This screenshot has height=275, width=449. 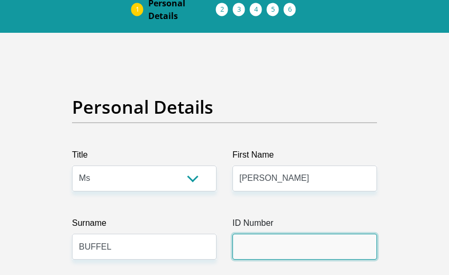 I want to click on label: Title, so click(x=144, y=157).